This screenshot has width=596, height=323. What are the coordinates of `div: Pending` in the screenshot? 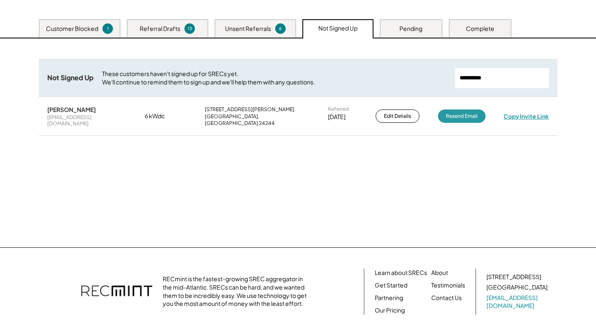 It's located at (411, 29).